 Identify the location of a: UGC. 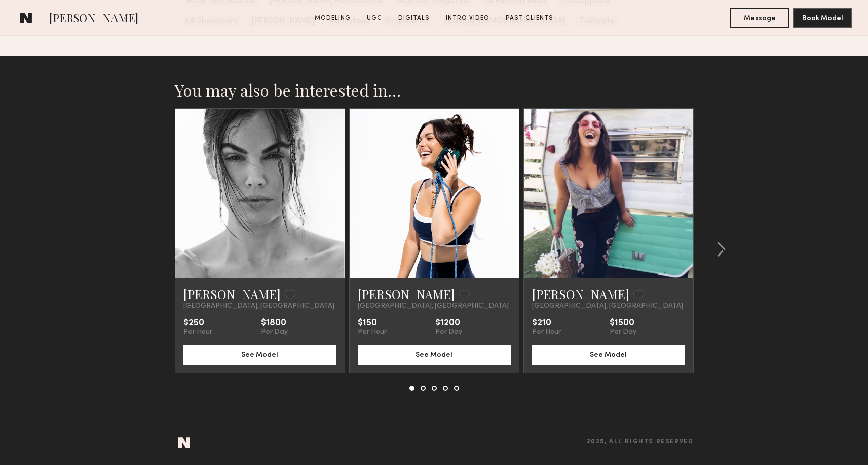
(375, 18).